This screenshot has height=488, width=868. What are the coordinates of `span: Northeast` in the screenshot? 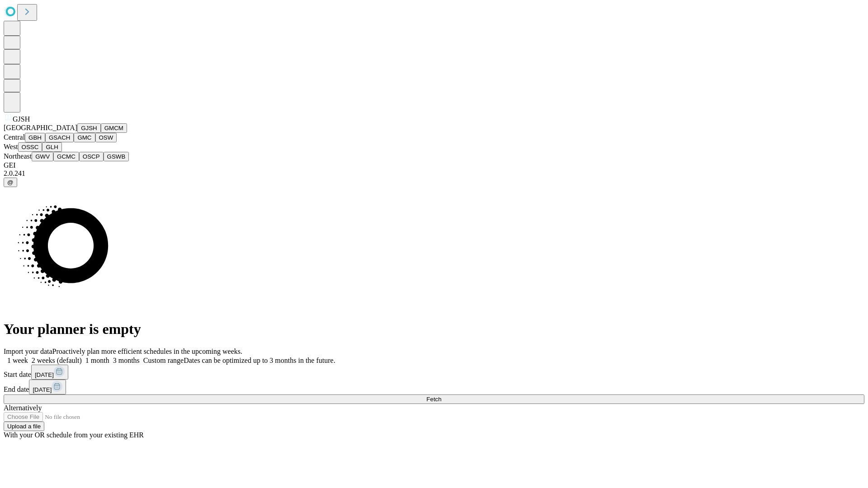 It's located at (18, 156).